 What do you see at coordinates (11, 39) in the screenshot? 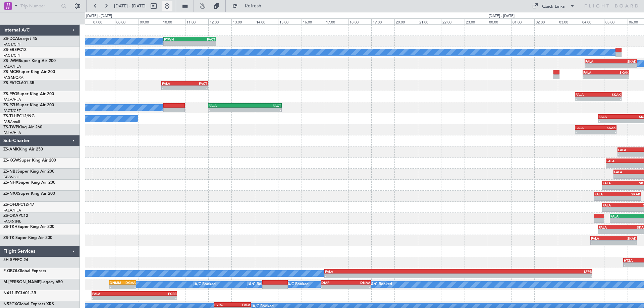
I see `span: ZS-DCA` at bounding box center [11, 39].